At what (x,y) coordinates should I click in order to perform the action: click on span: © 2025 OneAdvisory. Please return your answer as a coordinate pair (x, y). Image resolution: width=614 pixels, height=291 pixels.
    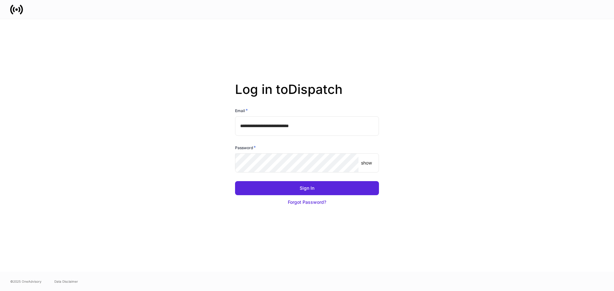
    Looking at the image, I should click on (26, 282).